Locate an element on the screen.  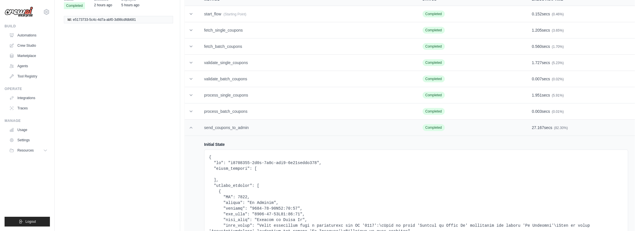
a: Integrations is located at coordinates (28, 98).